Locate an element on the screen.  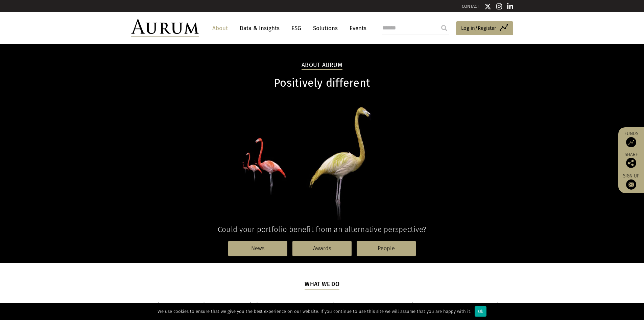
a: Funds is located at coordinates (631, 139).